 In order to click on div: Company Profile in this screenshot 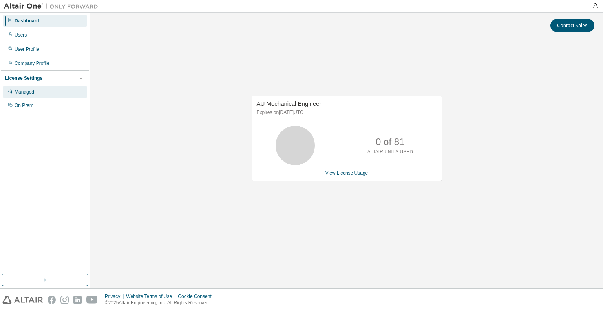, I will do `click(32, 63)`.